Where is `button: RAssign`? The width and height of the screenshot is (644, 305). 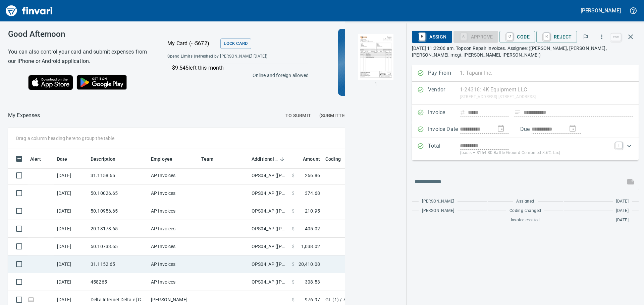 button: RAssign is located at coordinates (431, 37).